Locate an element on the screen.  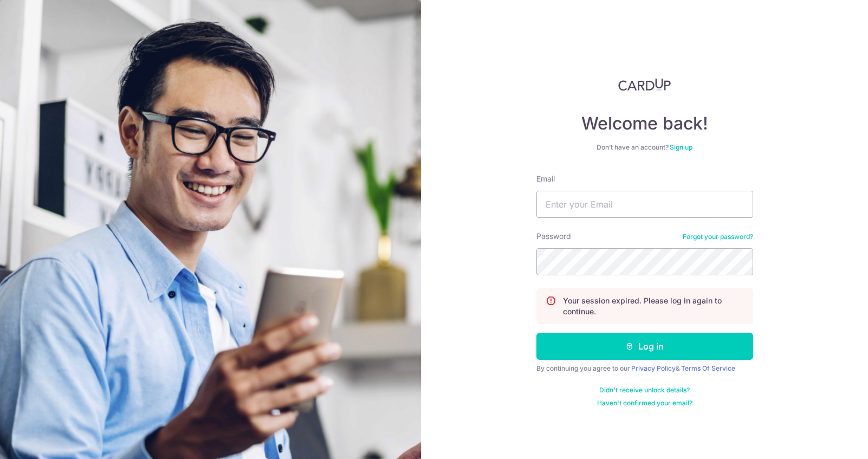
h4: Welcome back! is located at coordinates (645, 123).